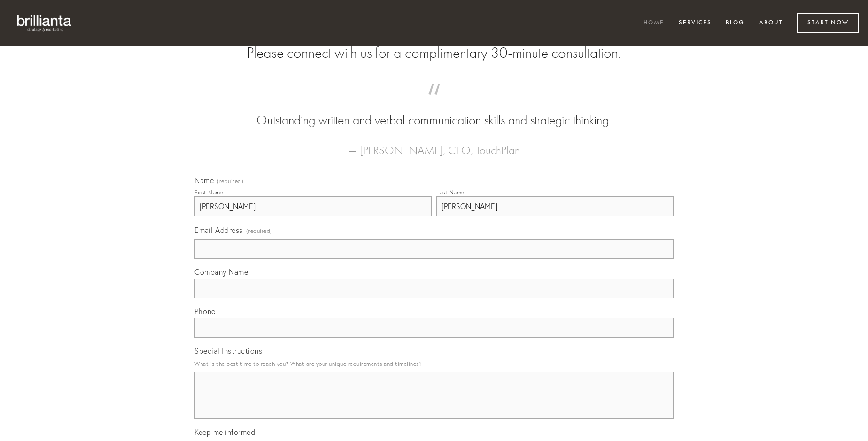 This screenshot has height=441, width=868. I want to click on span: Phone, so click(205, 311).